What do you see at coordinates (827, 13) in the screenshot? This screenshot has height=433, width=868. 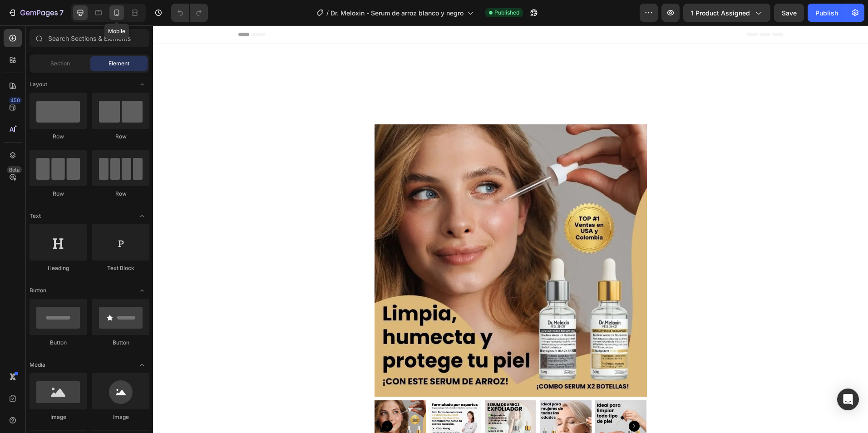 I see `div: Publish` at bounding box center [827, 13].